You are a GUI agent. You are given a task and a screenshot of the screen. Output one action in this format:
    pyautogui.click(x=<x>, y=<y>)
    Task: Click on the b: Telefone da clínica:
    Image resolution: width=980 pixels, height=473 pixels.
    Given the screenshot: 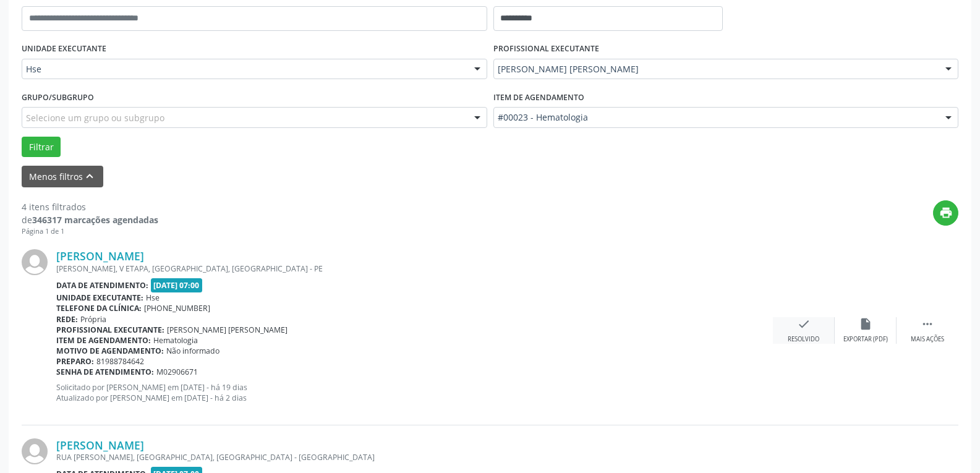 What is the action you would take?
    pyautogui.click(x=99, y=308)
    